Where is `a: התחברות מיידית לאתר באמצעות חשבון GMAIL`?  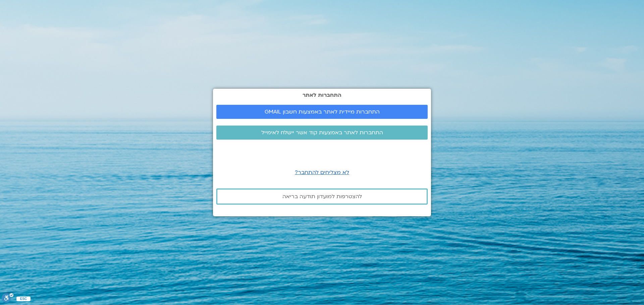 a: התחברות מיידית לאתר באמצעות חשבון GMAIL is located at coordinates (322, 112).